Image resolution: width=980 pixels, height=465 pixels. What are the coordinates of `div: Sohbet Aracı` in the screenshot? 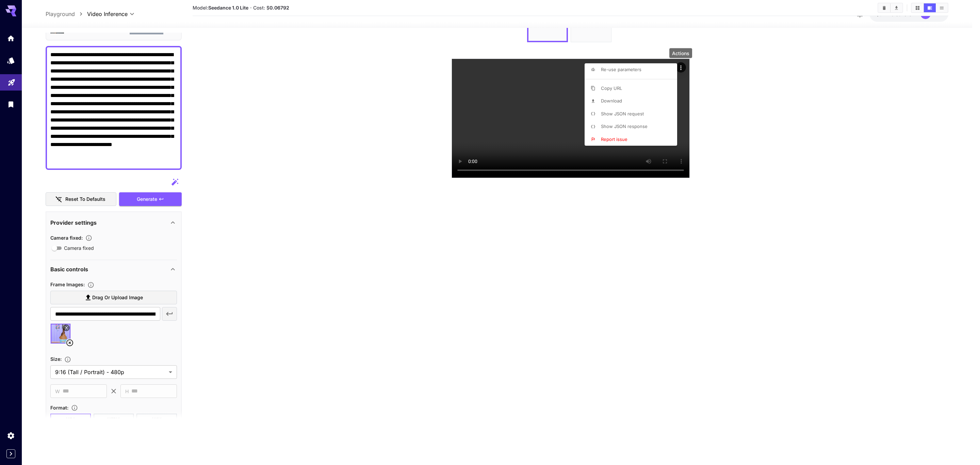 It's located at (963, 449).